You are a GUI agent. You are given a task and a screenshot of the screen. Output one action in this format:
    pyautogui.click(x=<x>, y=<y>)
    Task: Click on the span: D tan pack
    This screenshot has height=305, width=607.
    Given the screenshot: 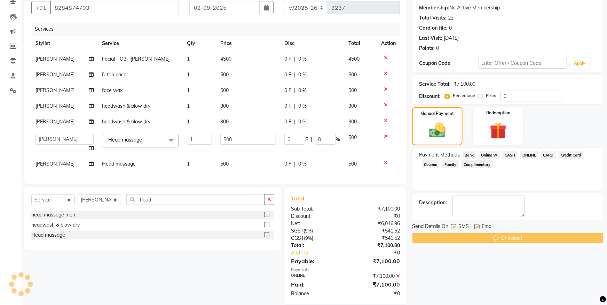 What is the action you would take?
    pyautogui.click(x=114, y=74)
    